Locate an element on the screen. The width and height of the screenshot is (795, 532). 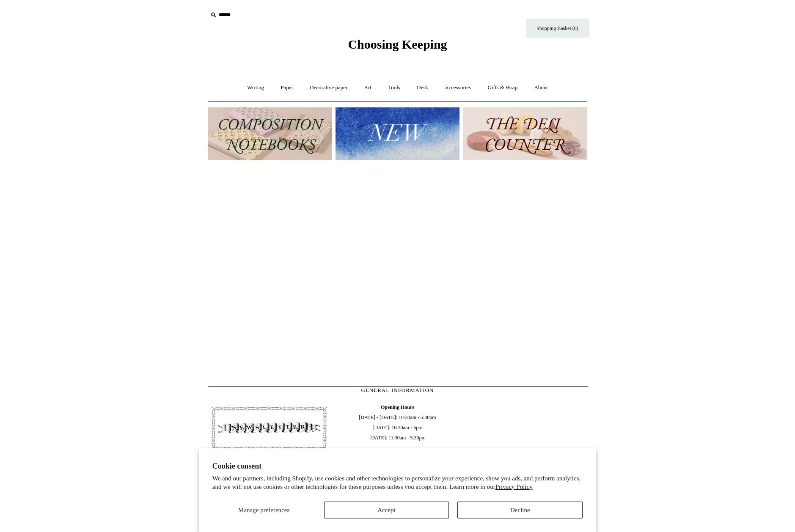
a: Art is located at coordinates (368, 88).